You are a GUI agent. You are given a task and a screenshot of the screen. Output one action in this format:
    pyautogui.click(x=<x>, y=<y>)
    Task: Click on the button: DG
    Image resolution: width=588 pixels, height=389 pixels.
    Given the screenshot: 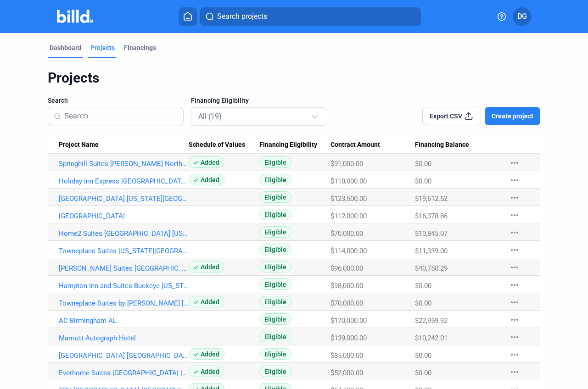 What is the action you would take?
    pyautogui.click(x=522, y=17)
    